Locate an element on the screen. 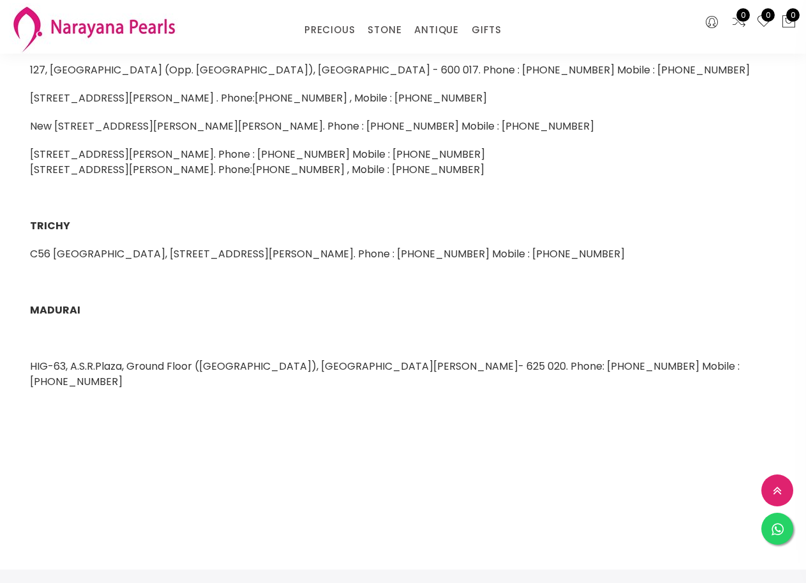  span: TRICHY is located at coordinates (50, 225).